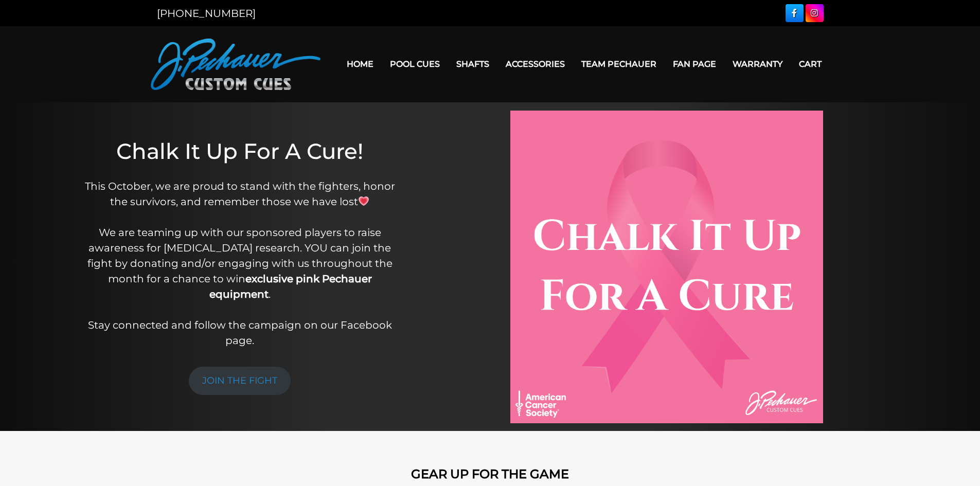 The height and width of the screenshot is (486, 980). What do you see at coordinates (240, 151) in the screenshot?
I see `h1: Chalk It Up For A Cure!` at bounding box center [240, 151].